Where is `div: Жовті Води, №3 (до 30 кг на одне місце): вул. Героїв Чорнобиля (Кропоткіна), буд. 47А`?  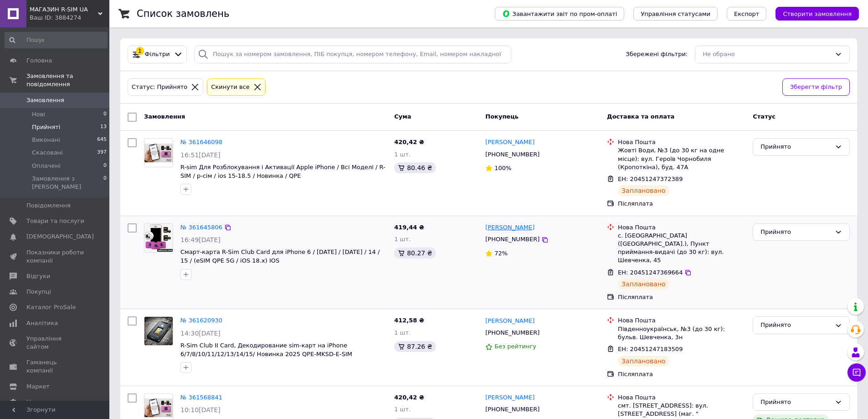 div: Жовті Води, №3 (до 30 кг на одне місце): вул. Героїв Чорнобиля (Кропоткіна), буд. 47А is located at coordinates (681, 158).